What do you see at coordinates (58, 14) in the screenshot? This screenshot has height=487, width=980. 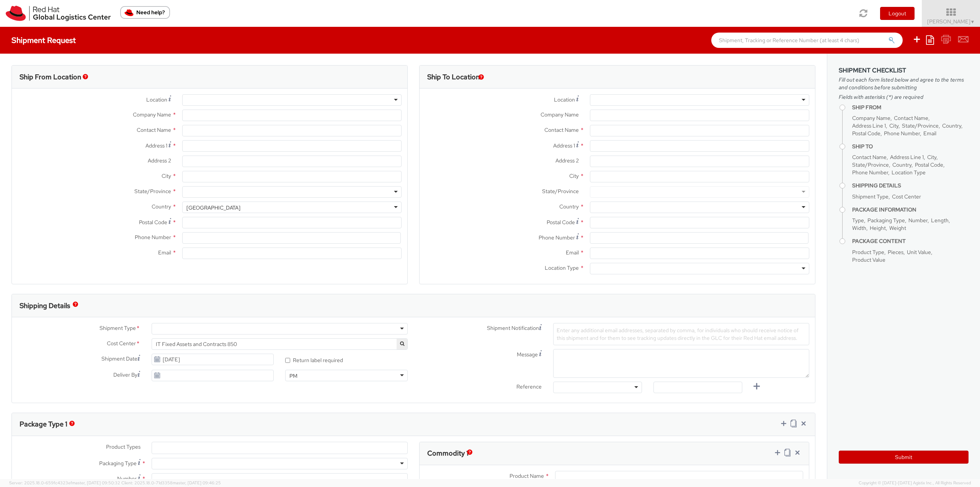 I see `img: rh-logistics-00dfa346123c4ec078e1.svg` at bounding box center [58, 14].